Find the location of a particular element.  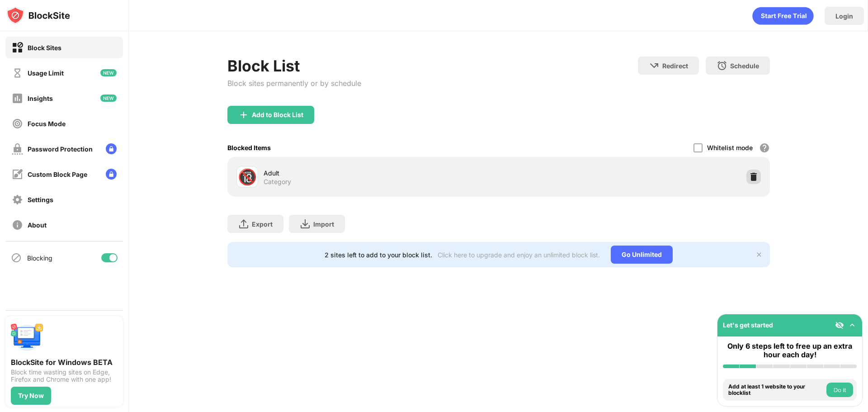

div: Category is located at coordinates (277, 182).